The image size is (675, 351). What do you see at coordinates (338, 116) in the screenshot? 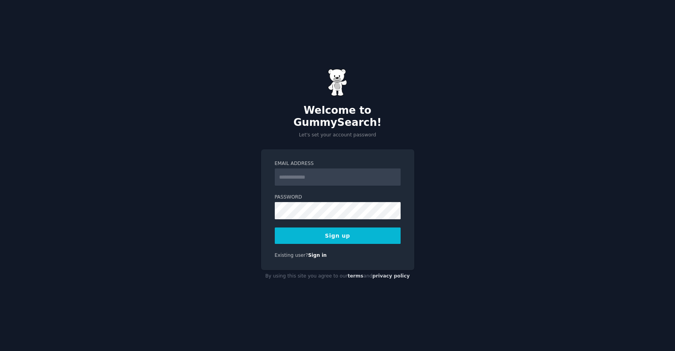
I see `h2: Welcome to GummySearch!` at bounding box center [338, 116].